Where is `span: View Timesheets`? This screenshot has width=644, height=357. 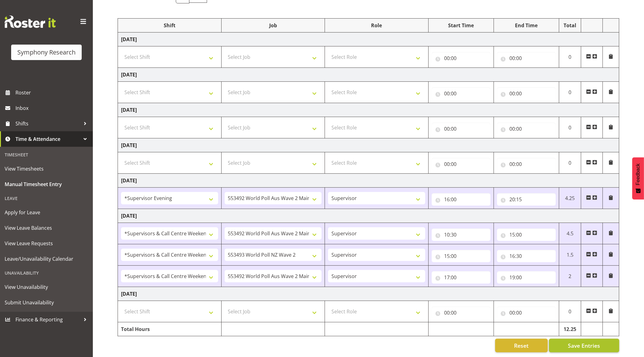 span: View Timesheets is located at coordinates (46, 169).